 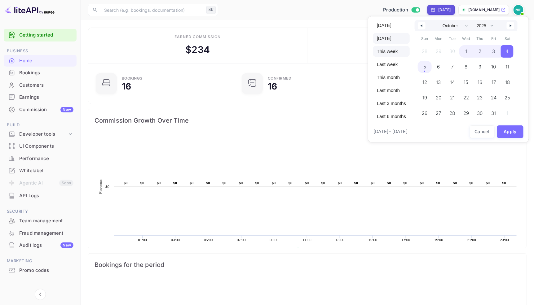 I want to click on button: 15, so click(x=466, y=81).